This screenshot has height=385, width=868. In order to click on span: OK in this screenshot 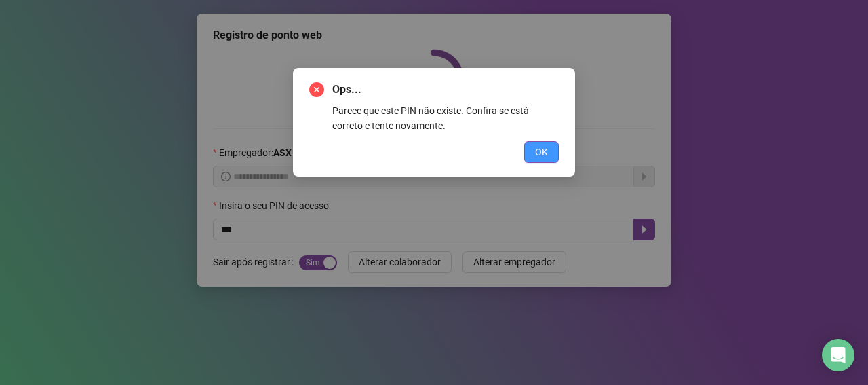, I will do `click(541, 152)`.